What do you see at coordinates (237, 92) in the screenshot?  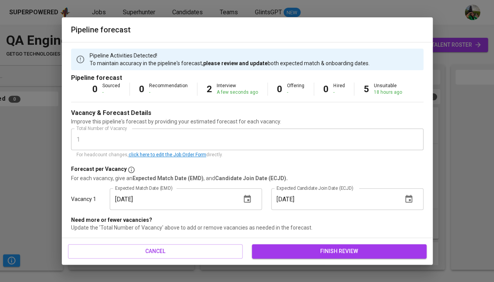 I see `div: A few seconds ago` at bounding box center [237, 92].